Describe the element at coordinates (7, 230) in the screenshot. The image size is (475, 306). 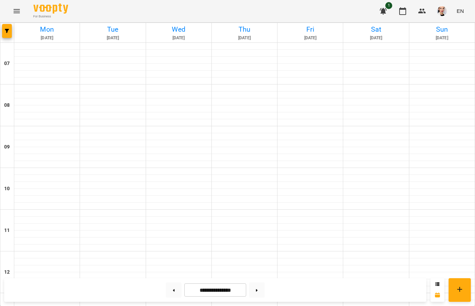
I see `h6: 11` at that location.